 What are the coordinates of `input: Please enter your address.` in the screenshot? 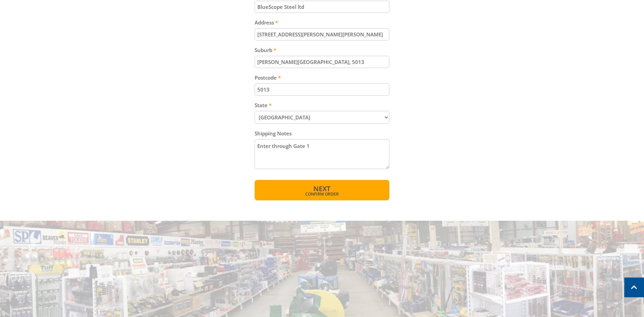 It's located at (322, 35).